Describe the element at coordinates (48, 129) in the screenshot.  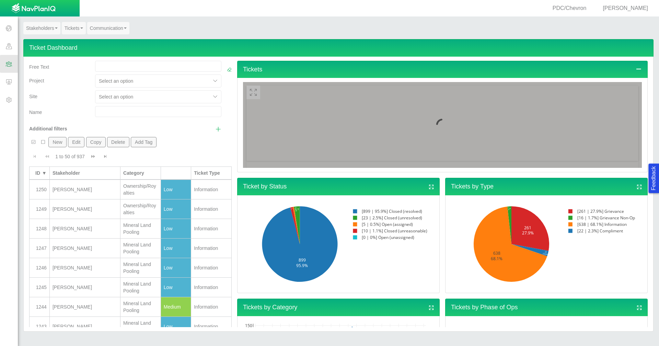
I see `span: Additional filters` at that location.